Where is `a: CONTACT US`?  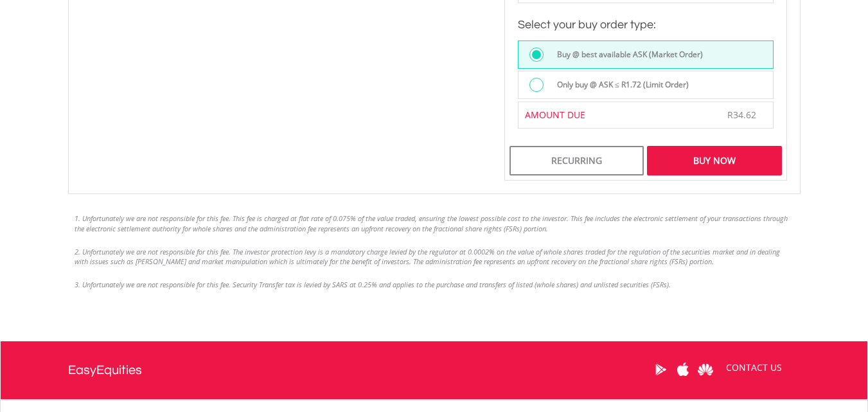
a: CONTACT US is located at coordinates (754, 367).